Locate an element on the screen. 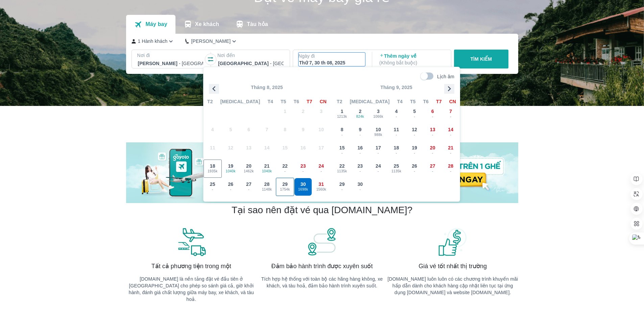  p: Nơi đi is located at coordinates (171, 55).